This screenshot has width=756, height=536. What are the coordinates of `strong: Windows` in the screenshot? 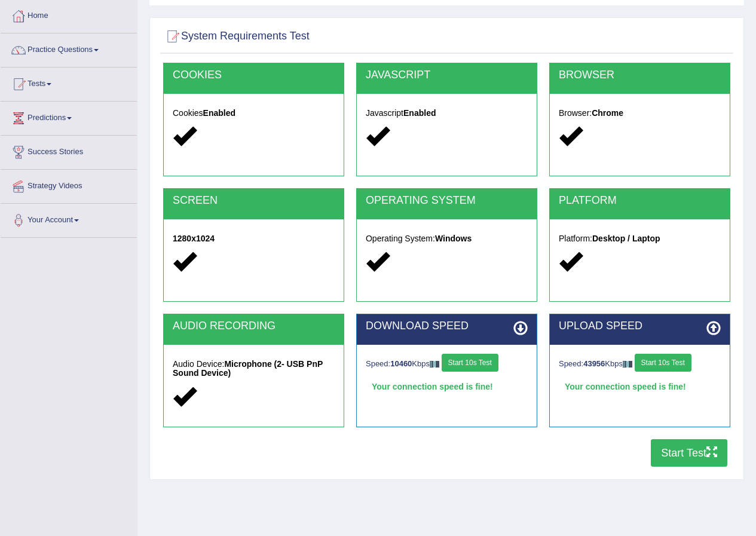 It's located at (453, 239).